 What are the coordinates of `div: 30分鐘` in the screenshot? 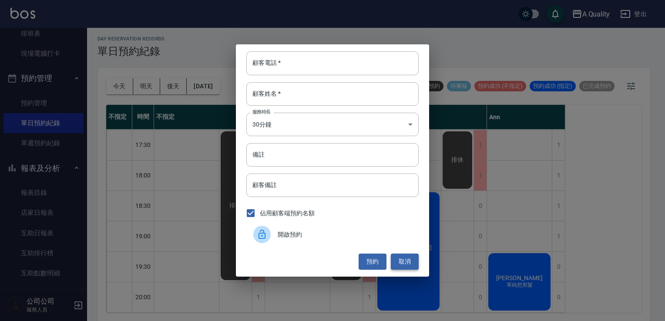 It's located at (333, 124).